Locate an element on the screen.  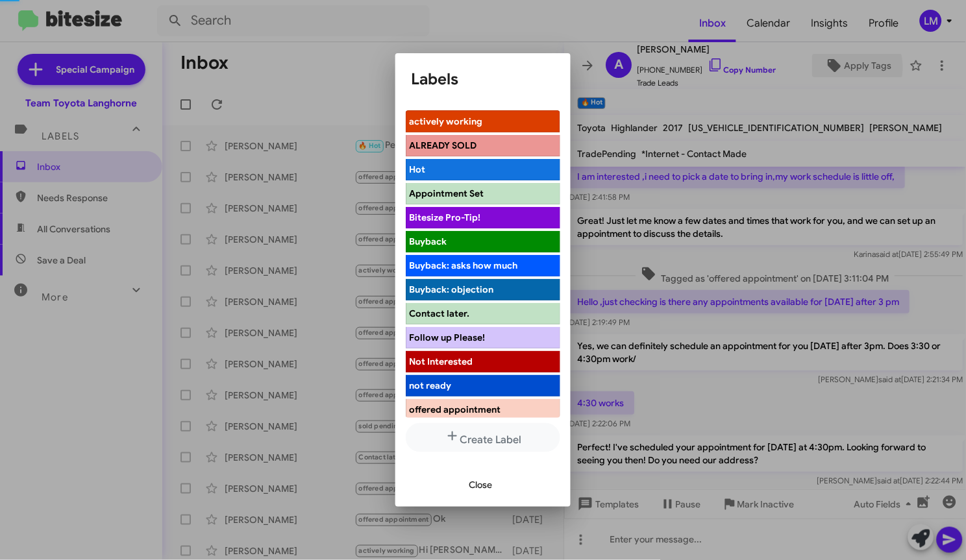
span: actively working is located at coordinates (445, 121).